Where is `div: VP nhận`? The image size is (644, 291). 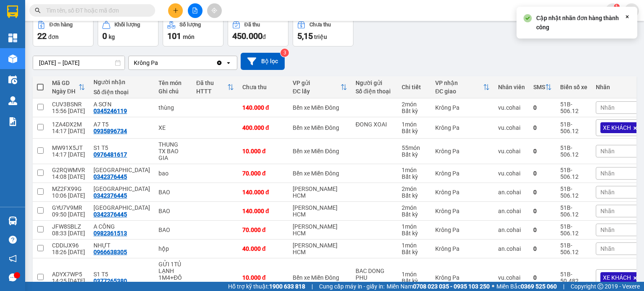 div: VP nhận is located at coordinates (459, 83).